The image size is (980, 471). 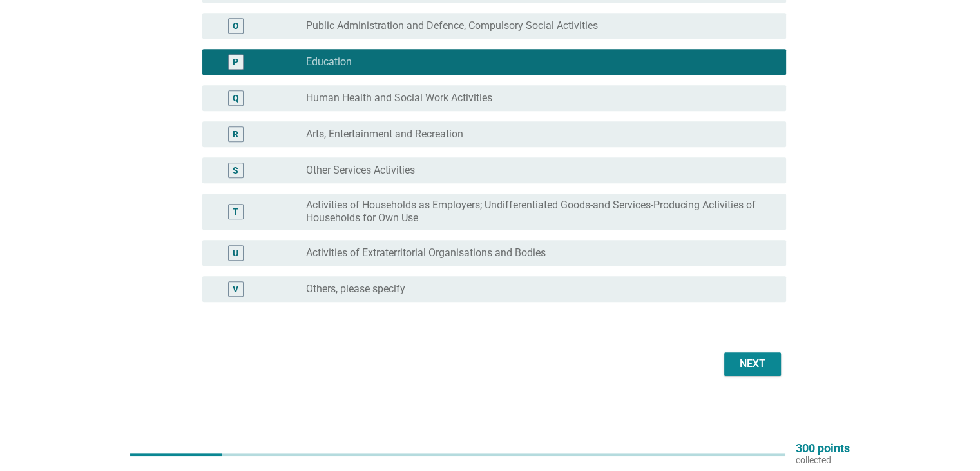 I want to click on div: T, so click(x=235, y=212).